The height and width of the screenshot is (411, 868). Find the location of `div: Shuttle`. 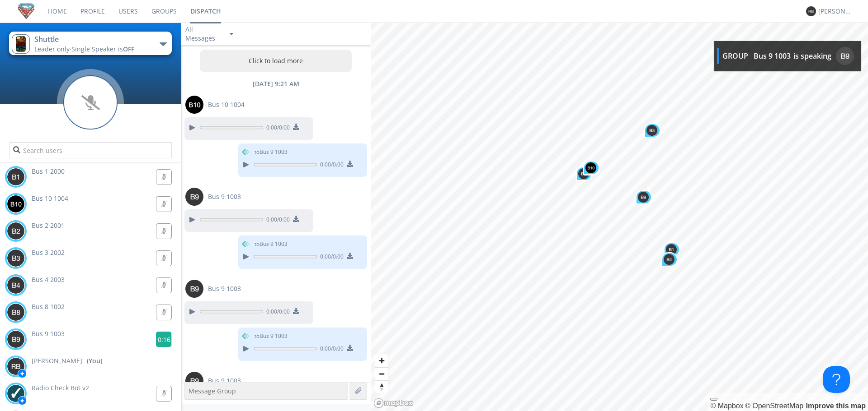

div: Shuttle is located at coordinates (85, 39).